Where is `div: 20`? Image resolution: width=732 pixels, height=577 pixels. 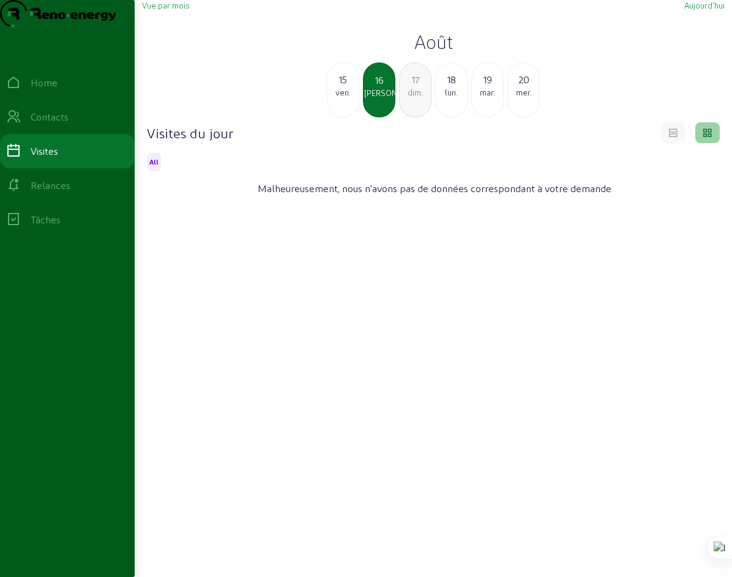 div: 20 is located at coordinates (523, 80).